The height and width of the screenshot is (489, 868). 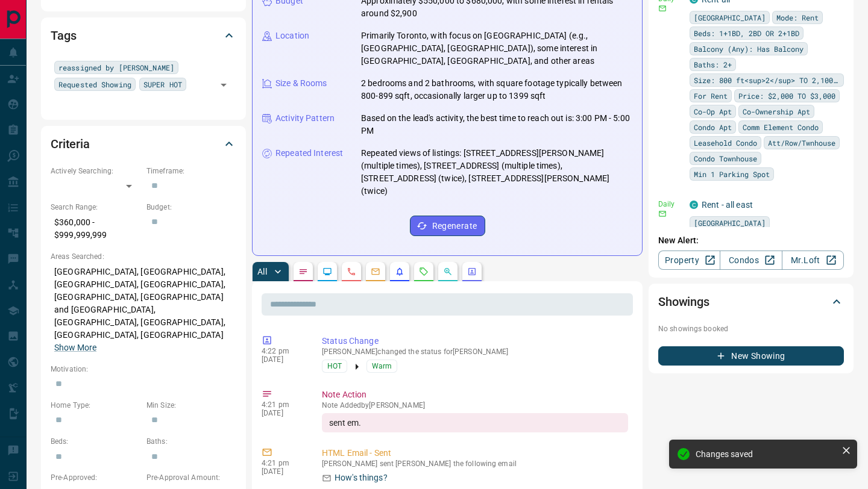 What do you see at coordinates (447, 226) in the screenshot?
I see `button: Regenerate` at bounding box center [447, 226].